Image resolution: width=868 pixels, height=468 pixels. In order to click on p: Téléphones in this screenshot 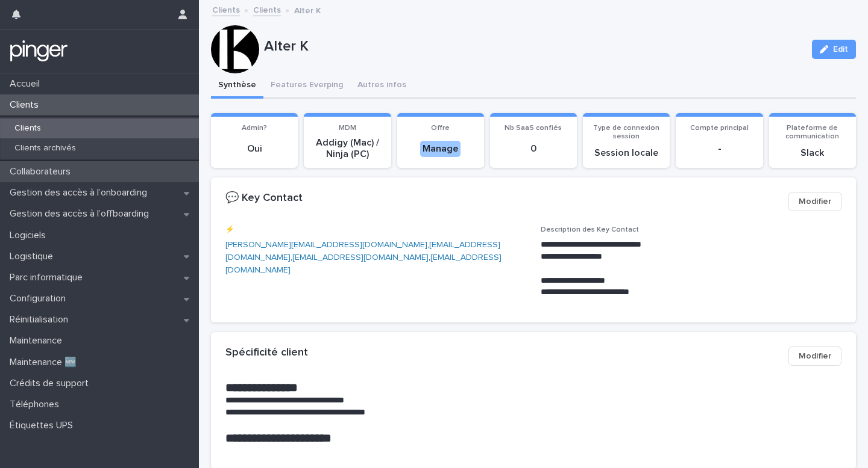, I will do `click(36, 405)`.